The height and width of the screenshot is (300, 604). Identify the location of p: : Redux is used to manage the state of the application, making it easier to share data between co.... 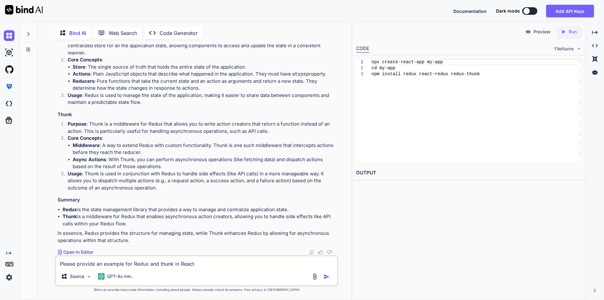
(202, 99).